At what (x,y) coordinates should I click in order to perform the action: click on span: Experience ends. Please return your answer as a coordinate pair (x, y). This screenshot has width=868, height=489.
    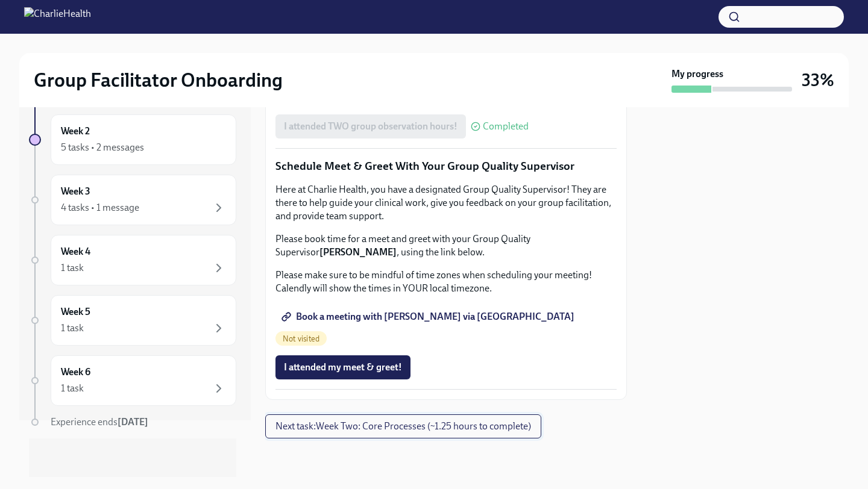
    Looking at the image, I should click on (100, 422).